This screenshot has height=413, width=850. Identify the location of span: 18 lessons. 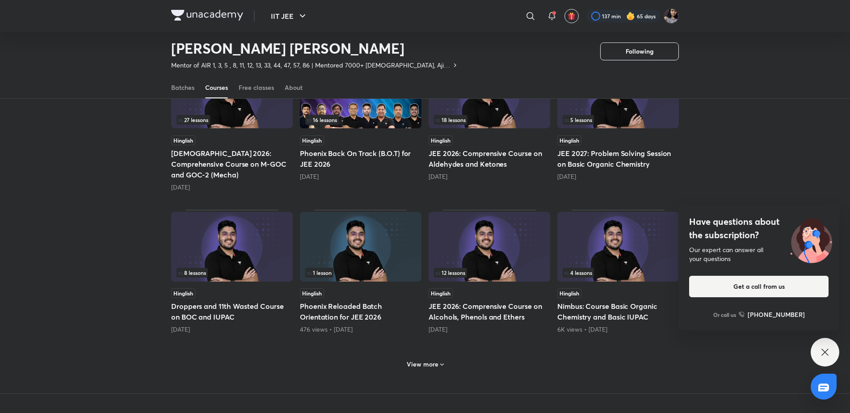
(451, 120).